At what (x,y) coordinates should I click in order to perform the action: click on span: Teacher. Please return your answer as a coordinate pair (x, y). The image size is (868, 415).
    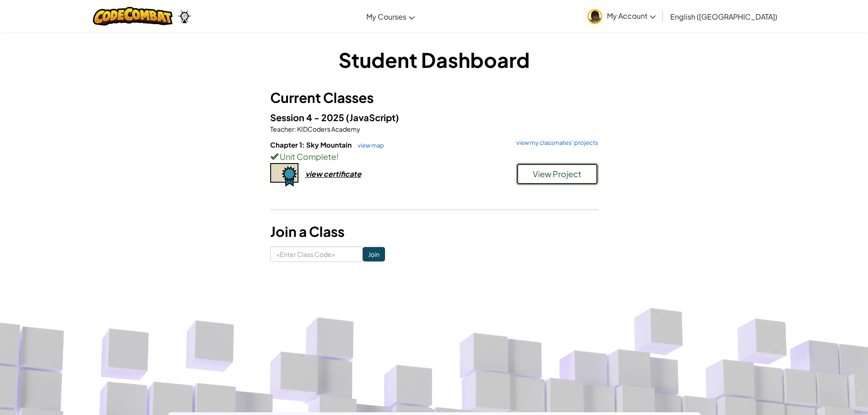
    Looking at the image, I should click on (282, 129).